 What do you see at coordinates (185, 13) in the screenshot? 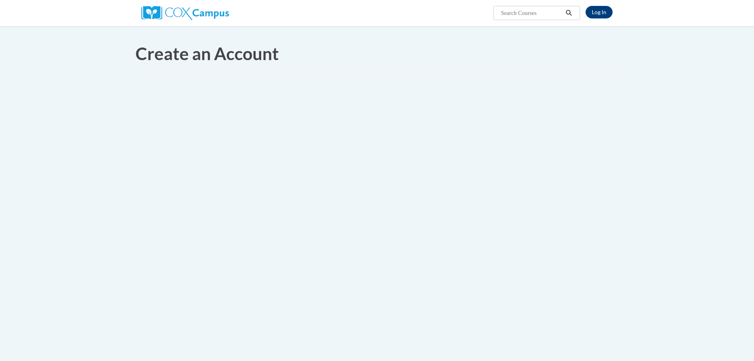
I see `img: Cox Campus` at bounding box center [185, 13].